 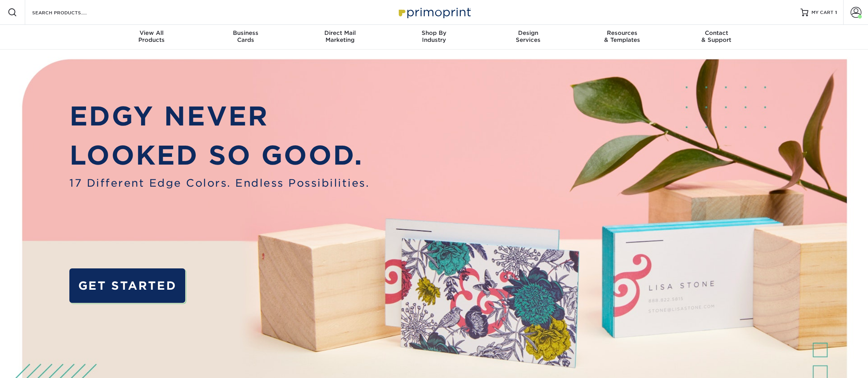 What do you see at coordinates (245, 36) in the screenshot?
I see `div: Cards` at bounding box center [245, 36].